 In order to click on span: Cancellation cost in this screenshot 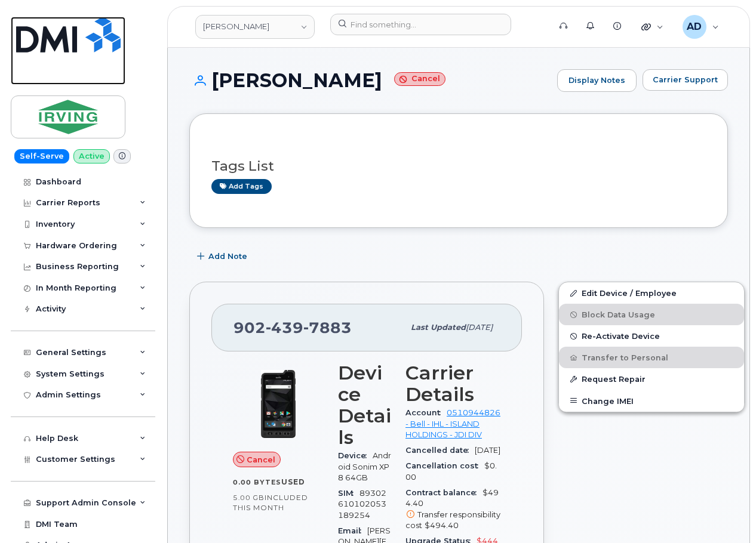, I will do `click(445, 466)`.